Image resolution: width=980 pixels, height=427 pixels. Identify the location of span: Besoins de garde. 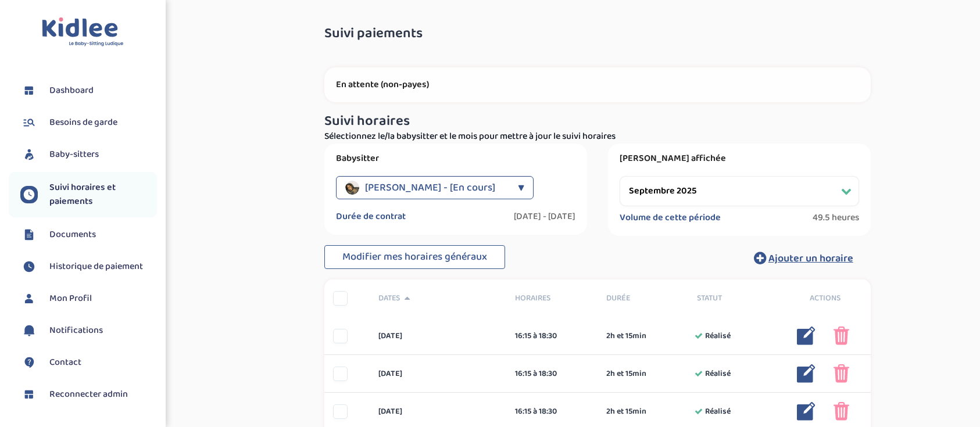
(83, 123).